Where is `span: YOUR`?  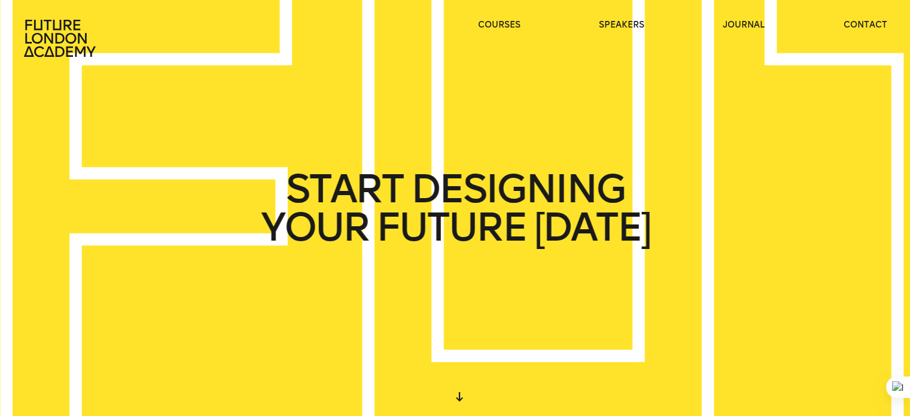
span: YOUR is located at coordinates (314, 227).